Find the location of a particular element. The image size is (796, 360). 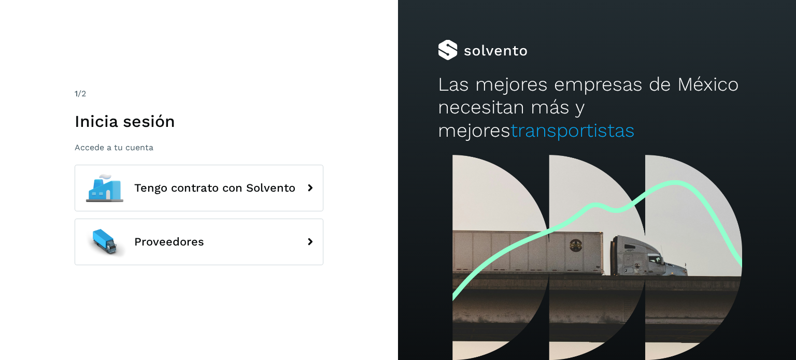

h1: Inicia sesión is located at coordinates (199, 121).